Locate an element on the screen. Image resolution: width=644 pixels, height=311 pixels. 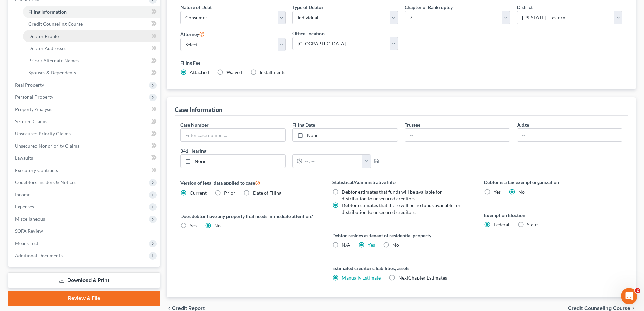
label: Filing Fee is located at coordinates (401, 63).